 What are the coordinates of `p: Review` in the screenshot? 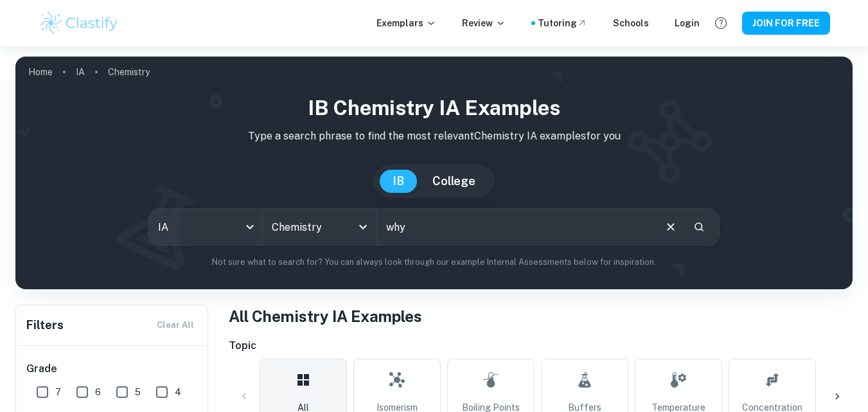 It's located at (484, 23).